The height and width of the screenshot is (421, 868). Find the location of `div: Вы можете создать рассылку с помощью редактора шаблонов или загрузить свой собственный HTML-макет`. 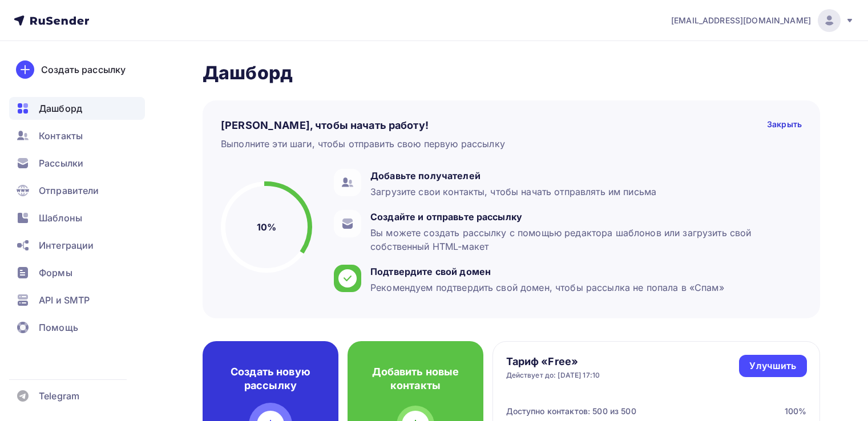

div: Вы можете создать рассылку с помощью редактора шаблонов или загрузить свой собственный HTML-макет is located at coordinates (583, 240).